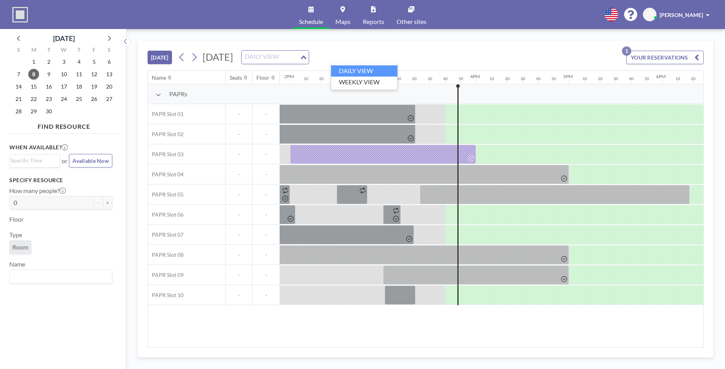 The height and width of the screenshot is (369, 725). Describe the element at coordinates (263, 78) in the screenshot. I see `div: Floor` at that location.